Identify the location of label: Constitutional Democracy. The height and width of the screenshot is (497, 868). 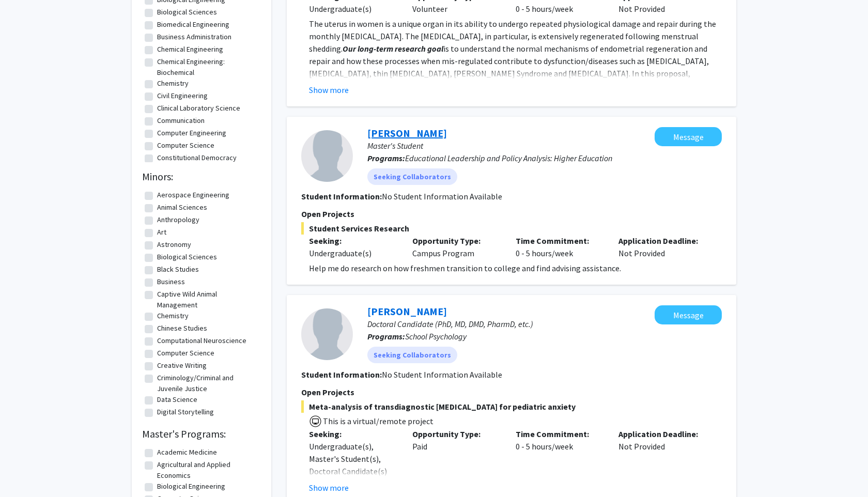
(197, 157).